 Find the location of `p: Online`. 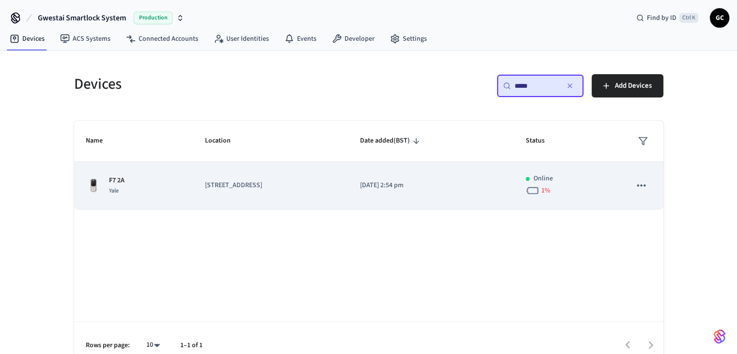

p: Online is located at coordinates (543, 178).